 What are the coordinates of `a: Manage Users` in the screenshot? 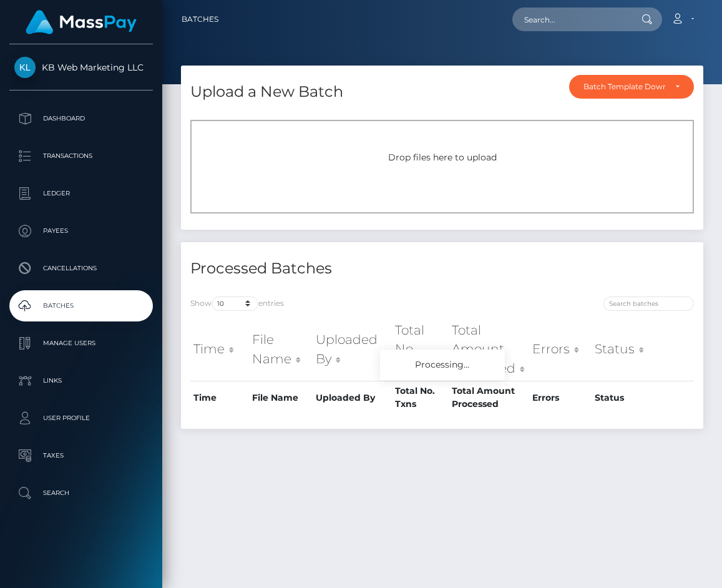 It's located at (81, 343).